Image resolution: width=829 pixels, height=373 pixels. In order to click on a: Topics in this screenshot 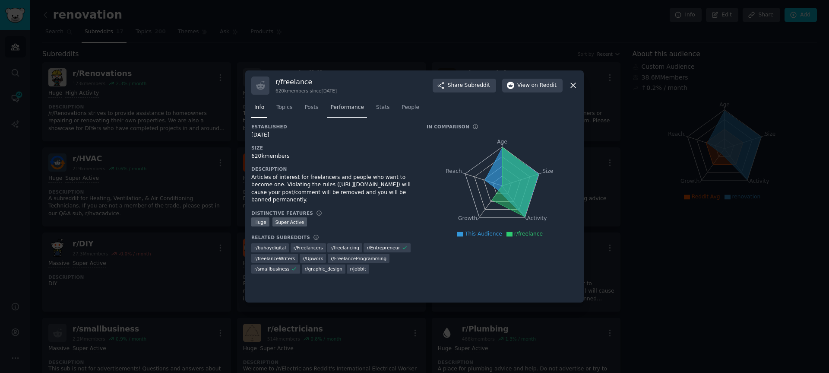, I will do `click(284, 109)`.